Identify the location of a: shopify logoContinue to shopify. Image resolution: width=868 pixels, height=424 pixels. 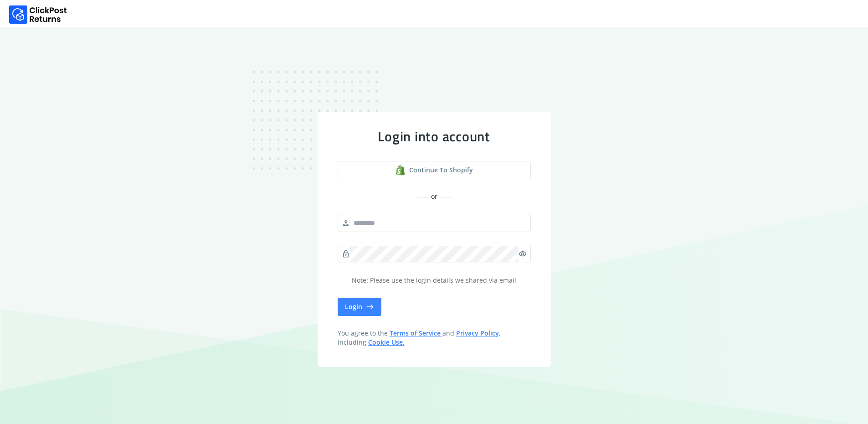
(434, 170).